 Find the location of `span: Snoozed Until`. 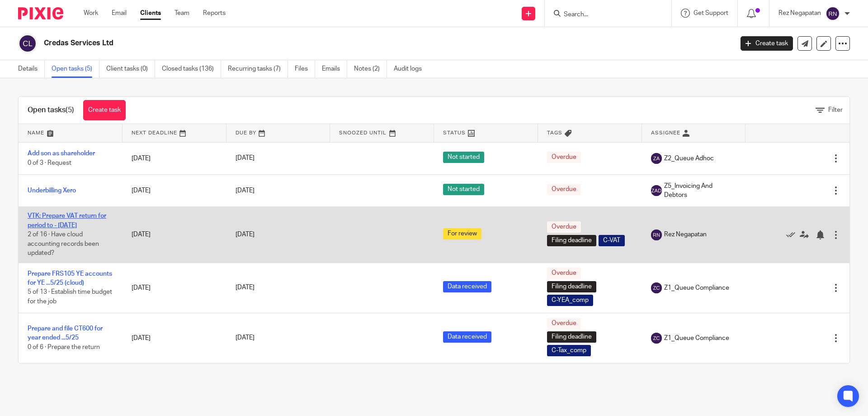

span: Snoozed Until is located at coordinates (362, 133).